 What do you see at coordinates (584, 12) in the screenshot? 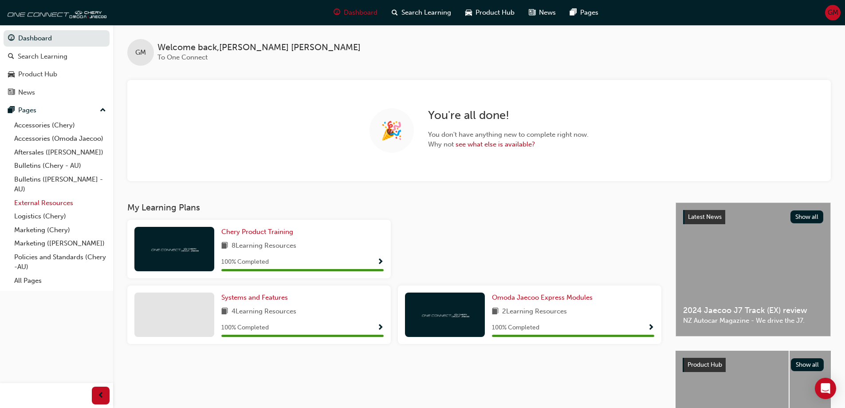
I see `a: pages-iconPages` at bounding box center [584, 12].